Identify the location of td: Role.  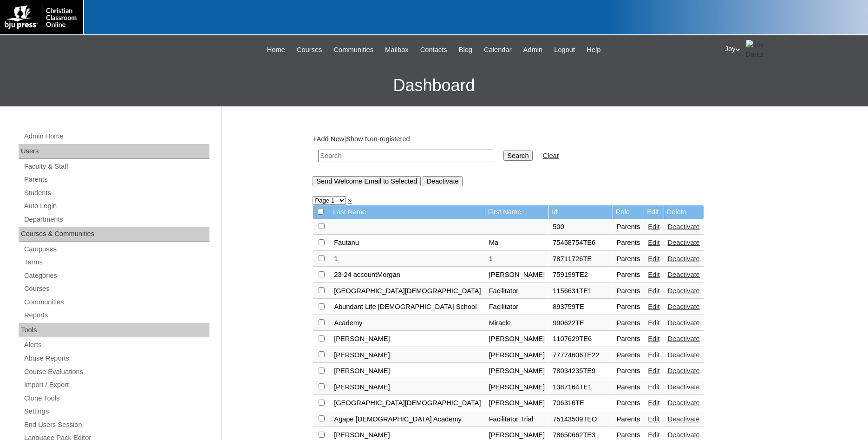
(628, 212).